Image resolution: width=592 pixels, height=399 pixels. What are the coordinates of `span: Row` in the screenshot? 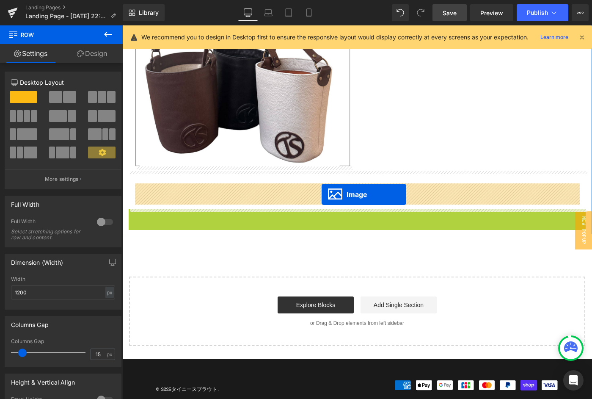 It's located at (51, 35).